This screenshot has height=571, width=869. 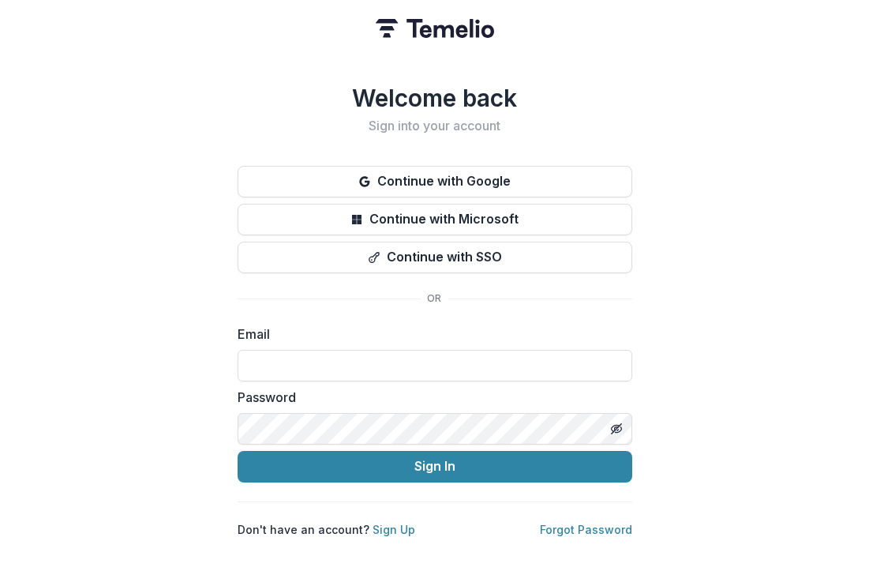 What do you see at coordinates (435, 98) in the screenshot?
I see `h1: Welcome back` at bounding box center [435, 98].